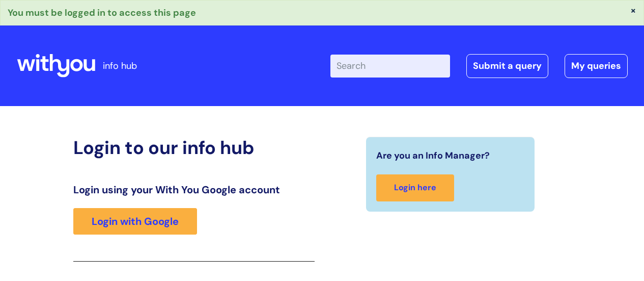  What do you see at coordinates (415, 188) in the screenshot?
I see `a: Login here` at bounding box center [415, 188].